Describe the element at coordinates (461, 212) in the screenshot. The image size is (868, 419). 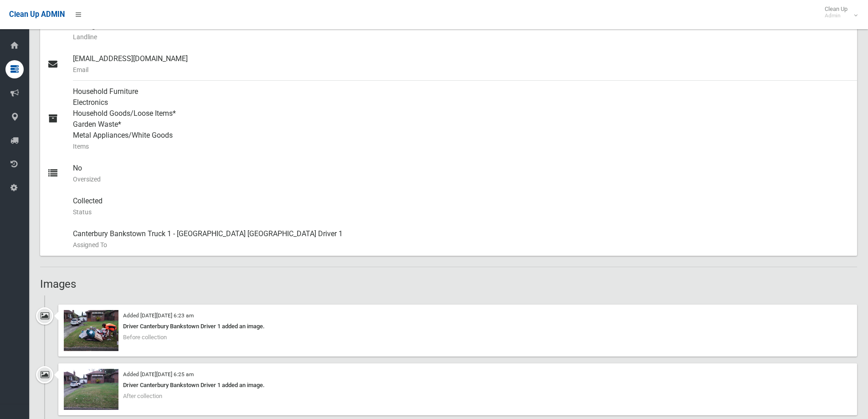
I see `small: Status` at that location.